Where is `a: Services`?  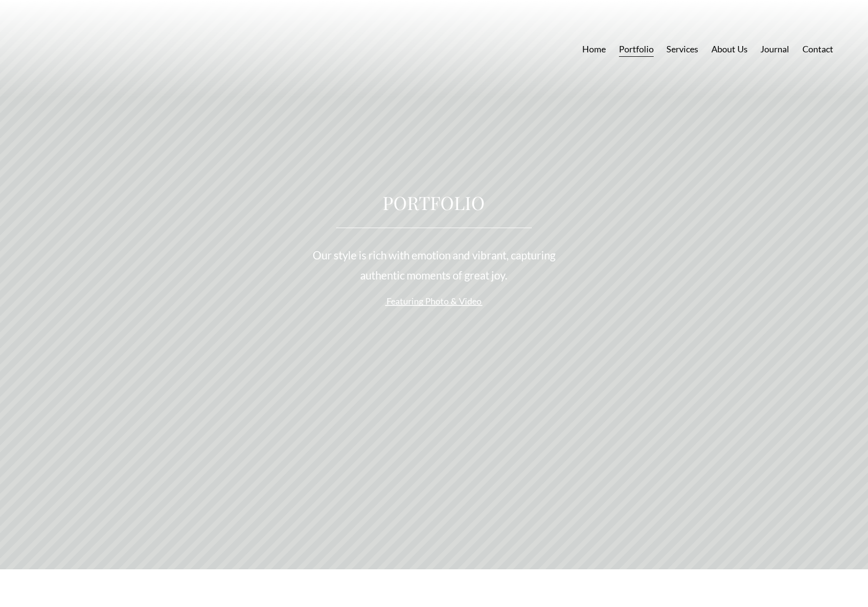
a: Services is located at coordinates (682, 49).